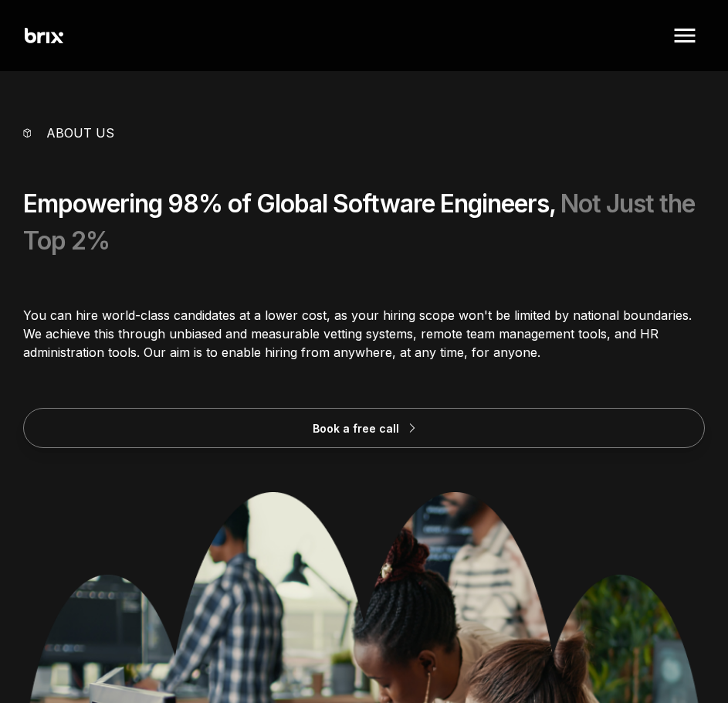 The height and width of the screenshot is (703, 728). I want to click on button: Book a free call, so click(364, 428).